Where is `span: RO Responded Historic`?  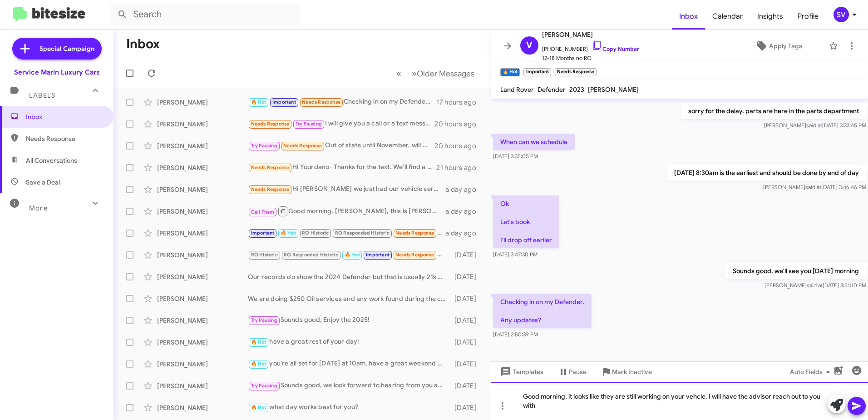
span: RO Responded Historic is located at coordinates (362, 233).